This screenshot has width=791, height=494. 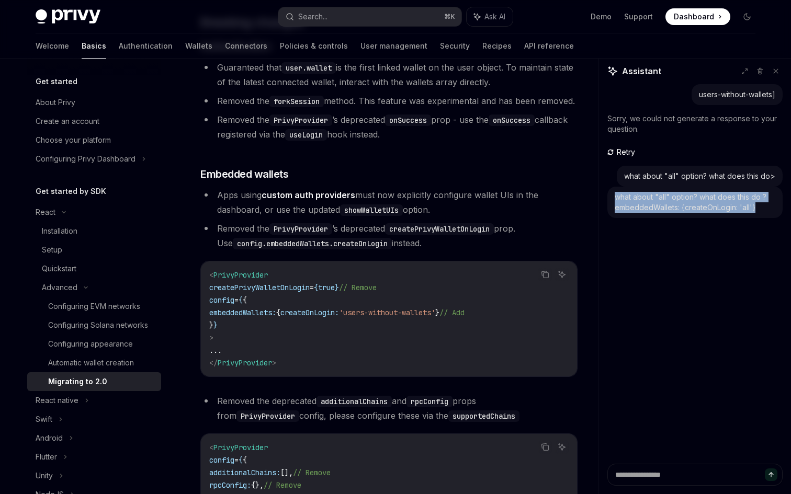 I want to click on span: Guaranteed that is the first linked wallet on the user object. To maintain state of the latest co..., so click(x=395, y=75).